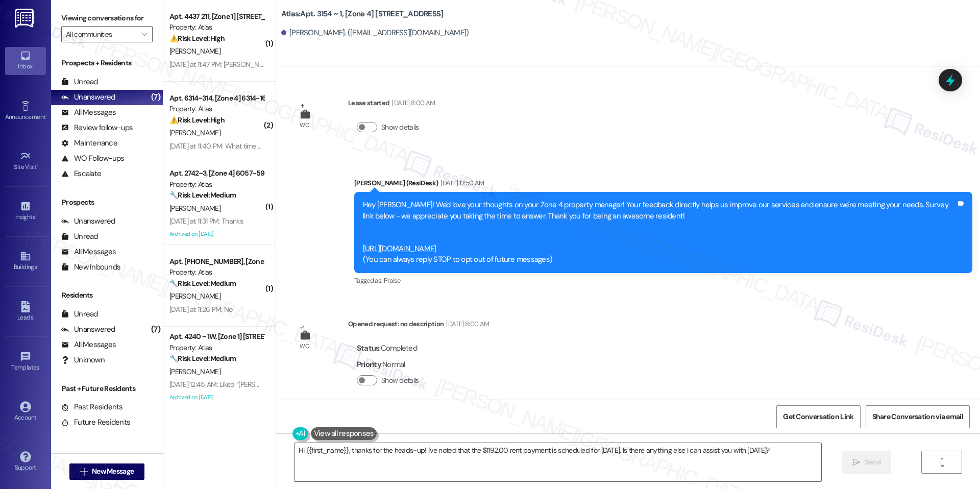 Image resolution: width=980 pixels, height=489 pixels. Describe the element at coordinates (818, 416) in the screenshot. I see `button: Get Conversation Link` at that location.